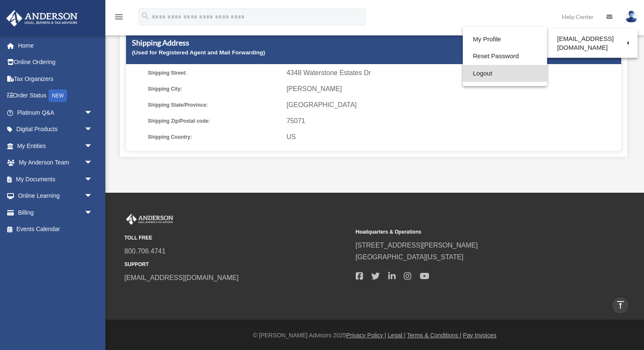 The image size is (644, 350). What do you see at coordinates (145, 16) in the screenshot?
I see `i: search` at bounding box center [145, 16].